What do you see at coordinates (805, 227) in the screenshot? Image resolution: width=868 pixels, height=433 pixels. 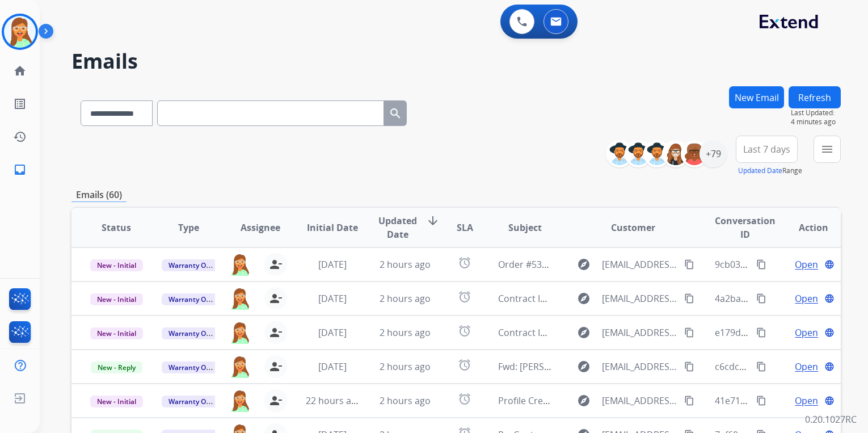 I see `th: Action` at bounding box center [805, 227].